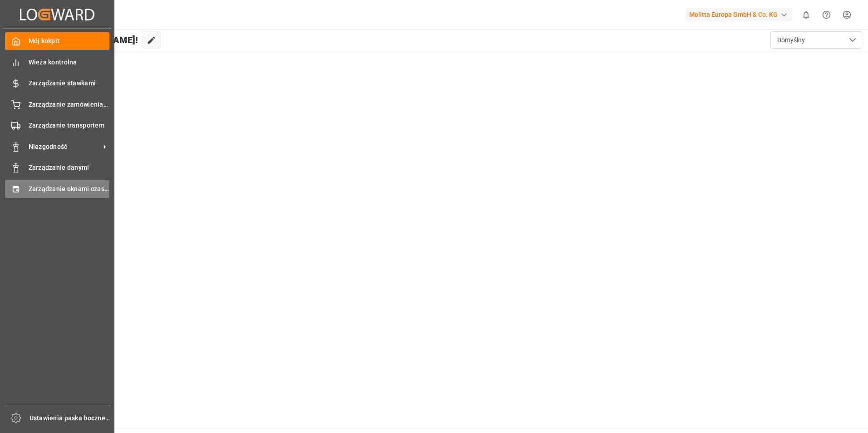 This screenshot has height=433, width=868. I want to click on font: Melitta Europa GmbH & Co. KG, so click(734, 14).